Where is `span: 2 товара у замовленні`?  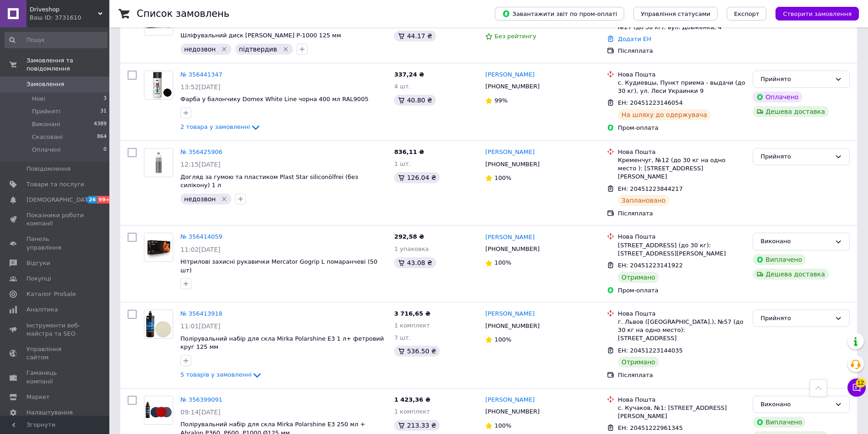 span: 2 товара у замовленні is located at coordinates (215, 127).